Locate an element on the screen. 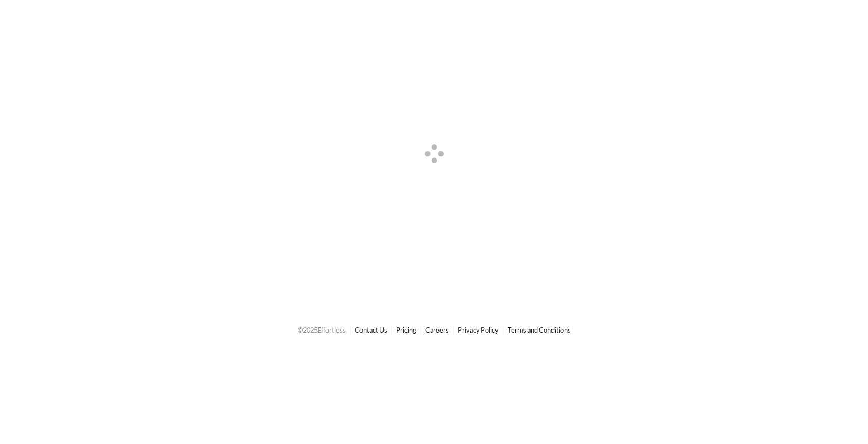 Image resolution: width=868 pixels, height=444 pixels. a: Contact Us is located at coordinates (371, 330).